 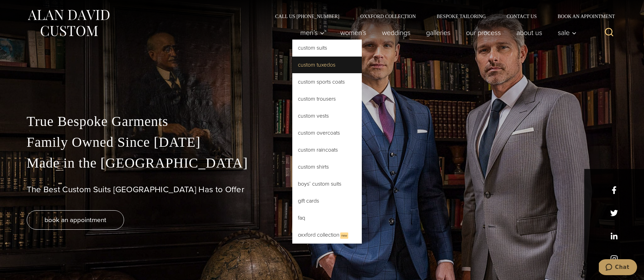 I want to click on a: book an appointment, so click(x=75, y=220).